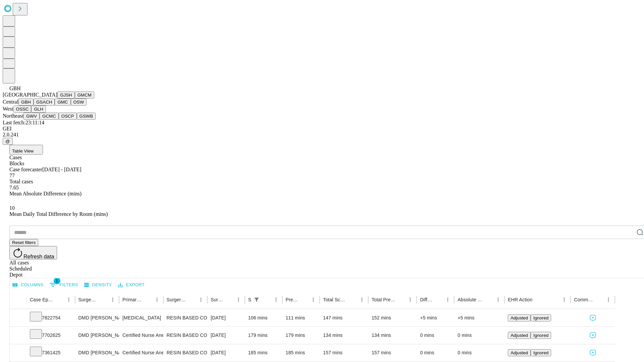 The image size is (644, 362). I want to click on button: GLH, so click(38, 109).